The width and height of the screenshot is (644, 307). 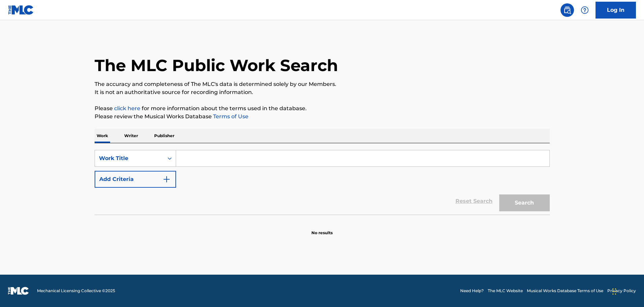 I want to click on div: Drag, so click(x=615, y=292).